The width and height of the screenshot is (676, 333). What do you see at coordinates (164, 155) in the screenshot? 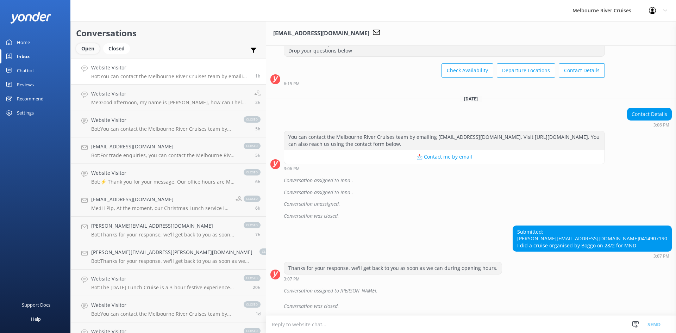
I see `p: Bot: For trade enquiries, you can contact the Melbourne River Cruises team by emailing [EMAIL_ADD...` at bounding box center [164, 155].